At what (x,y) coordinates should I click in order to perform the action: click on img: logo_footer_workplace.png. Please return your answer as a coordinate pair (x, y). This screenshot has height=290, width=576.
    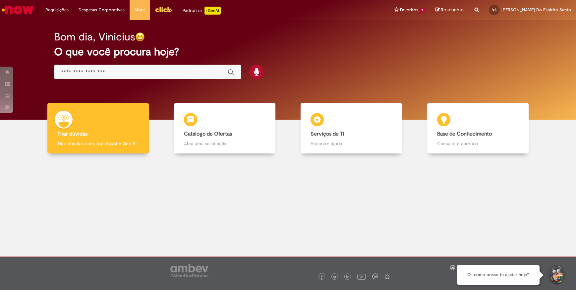
    Looking at the image, I should click on (375, 277).